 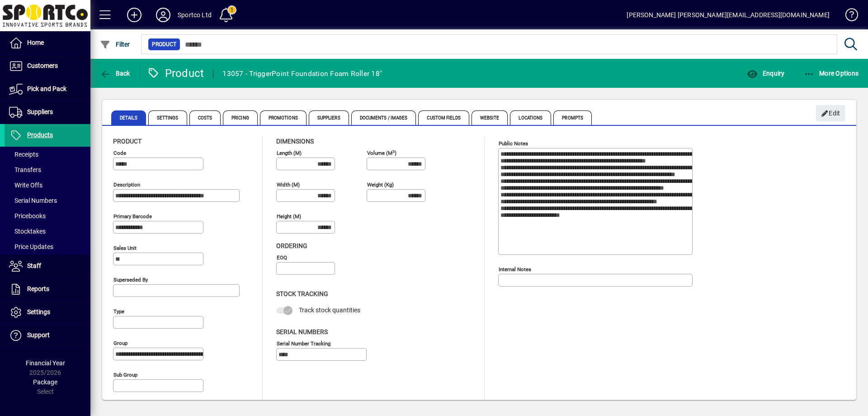 I want to click on a: Staff, so click(x=47, y=266).